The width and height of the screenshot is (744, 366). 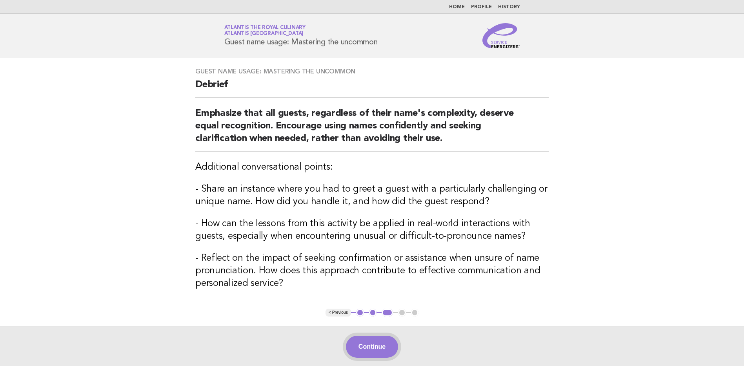 What do you see at coordinates (509, 7) in the screenshot?
I see `a: History` at bounding box center [509, 7].